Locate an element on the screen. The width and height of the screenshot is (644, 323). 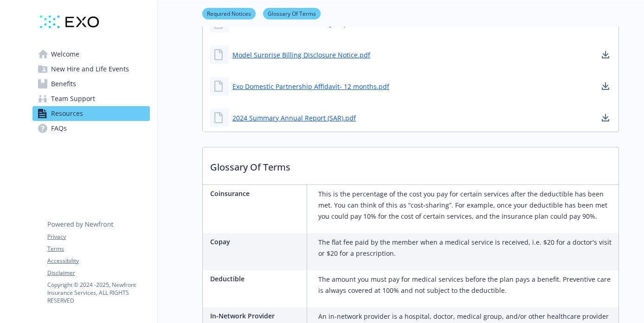
p: The amount you must pay for medical services before the plan pays a benefit. Preventive care is a... is located at coordinates (466, 285).